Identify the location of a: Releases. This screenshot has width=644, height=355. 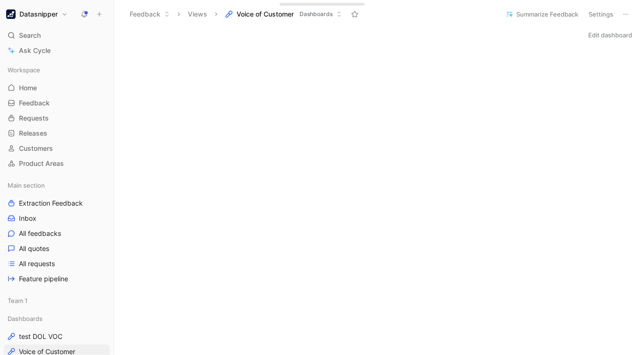
(57, 134).